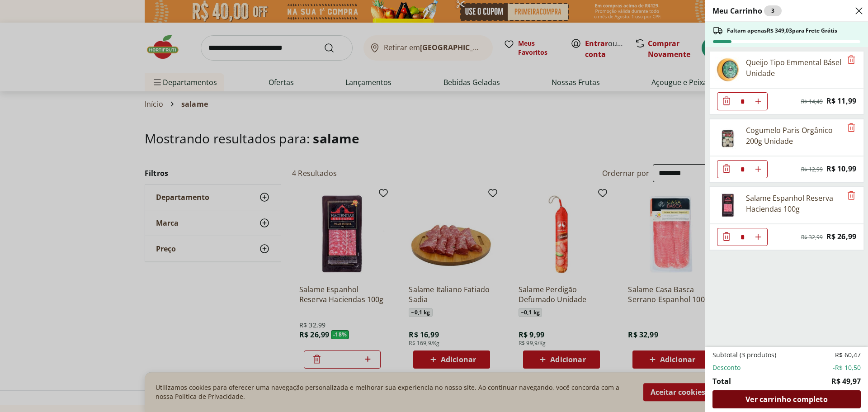  What do you see at coordinates (848, 355) in the screenshot?
I see `span: R$ 60,47` at bounding box center [848, 355].